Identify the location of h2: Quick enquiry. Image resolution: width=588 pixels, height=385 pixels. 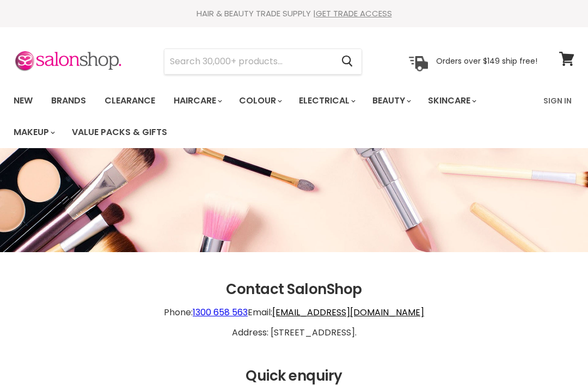
(294, 376).